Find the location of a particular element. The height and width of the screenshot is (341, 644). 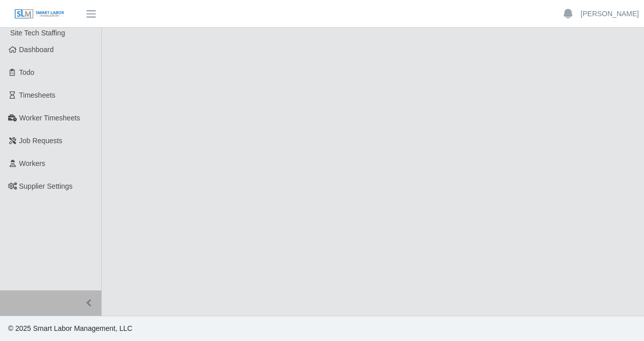

span: Worker Timesheets is located at coordinates (50, 117).